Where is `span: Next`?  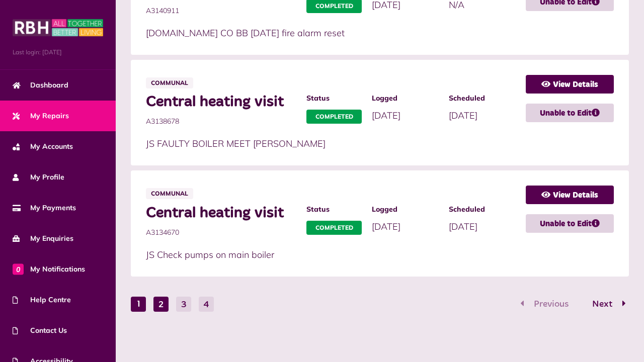 span: Next is located at coordinates (602, 304).